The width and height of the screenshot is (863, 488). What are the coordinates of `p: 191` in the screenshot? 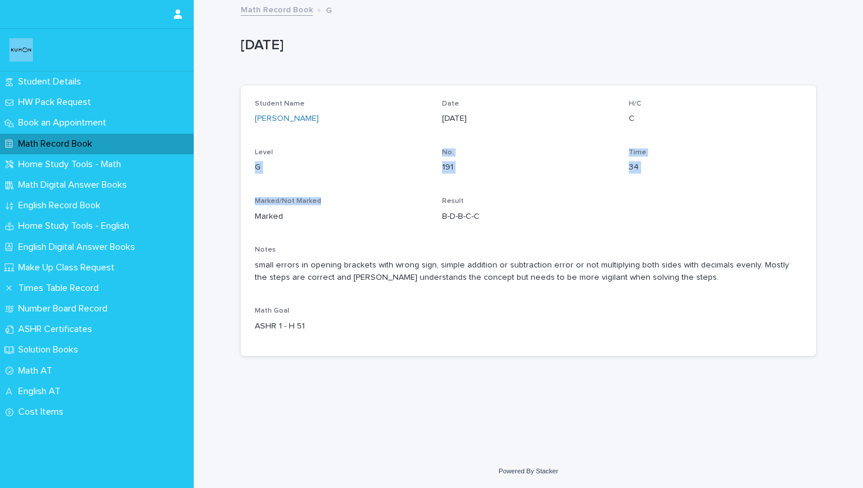 It's located at (528, 167).